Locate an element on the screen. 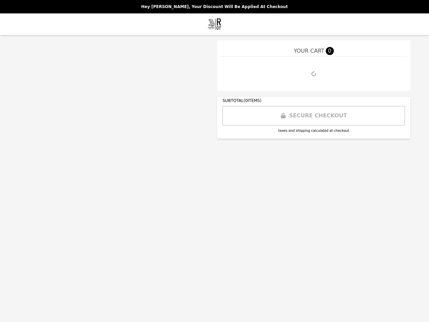 The image size is (429, 322). div: taxes and shipping calculated at checkout is located at coordinates (314, 130).